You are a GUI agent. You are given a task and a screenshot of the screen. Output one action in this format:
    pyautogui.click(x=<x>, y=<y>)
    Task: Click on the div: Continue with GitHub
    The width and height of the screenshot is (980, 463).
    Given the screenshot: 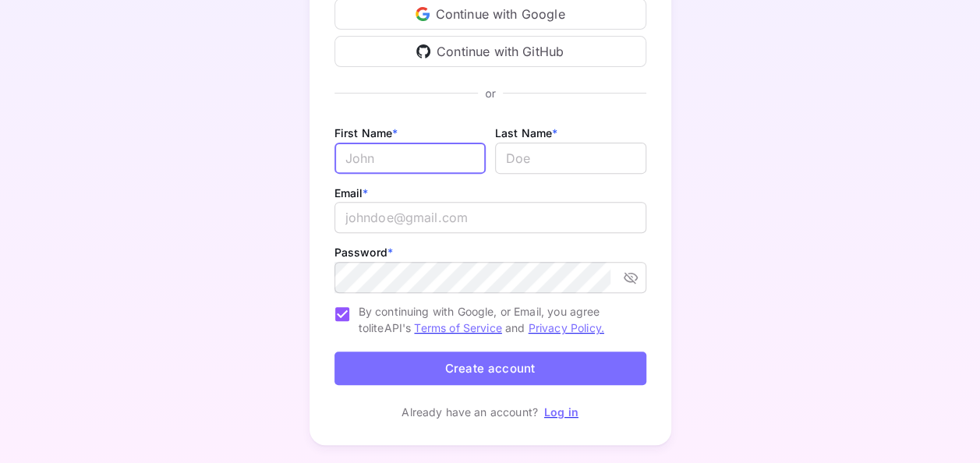 What is the action you would take?
    pyautogui.click(x=490, y=51)
    